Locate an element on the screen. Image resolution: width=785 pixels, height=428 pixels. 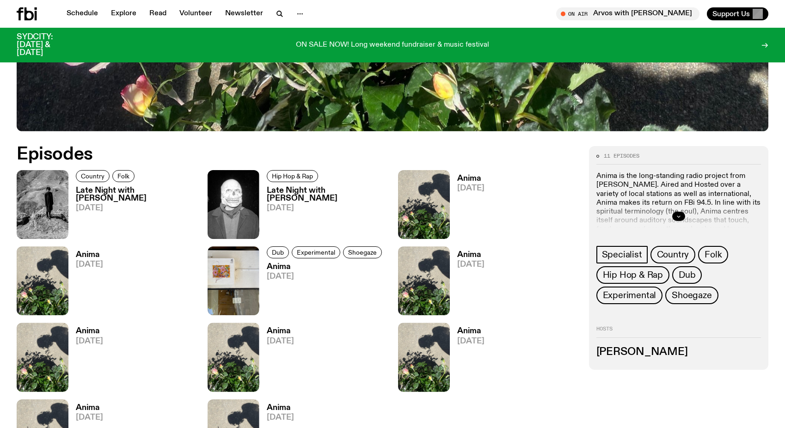
span: Specialist is located at coordinates (622, 255).